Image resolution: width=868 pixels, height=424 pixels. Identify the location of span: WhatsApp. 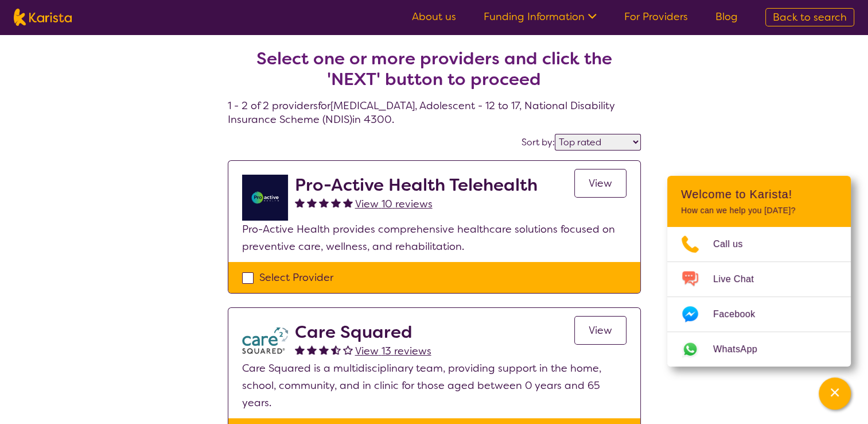
(742, 349).